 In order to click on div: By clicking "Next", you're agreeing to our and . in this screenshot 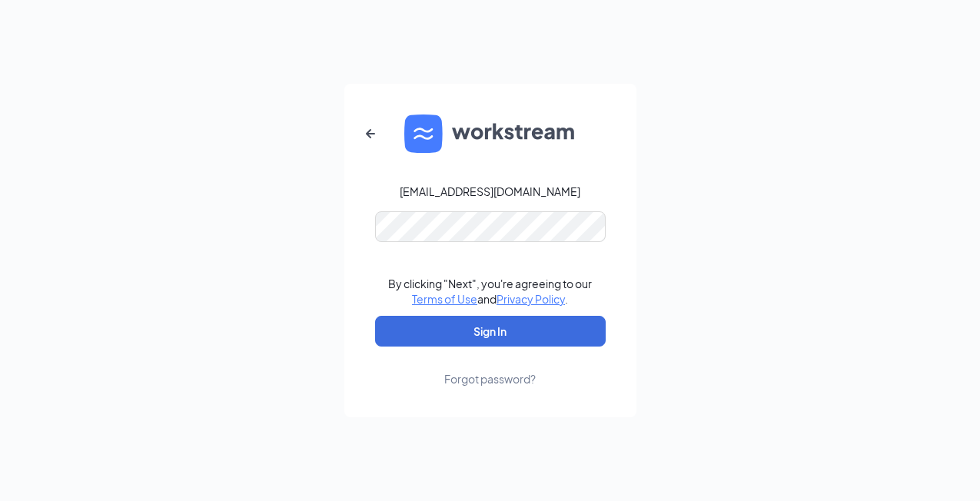, I will do `click(490, 291)`.